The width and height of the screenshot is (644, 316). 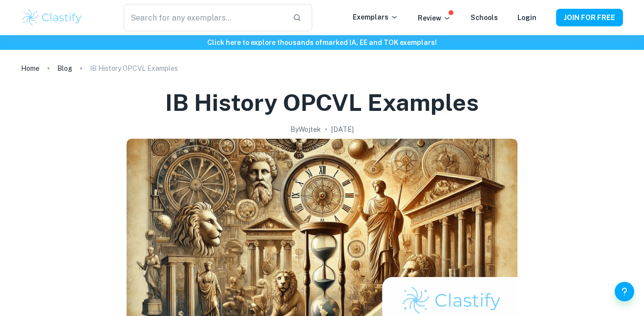 What do you see at coordinates (625, 292) in the screenshot?
I see `button: Help and Feedback` at bounding box center [625, 292].